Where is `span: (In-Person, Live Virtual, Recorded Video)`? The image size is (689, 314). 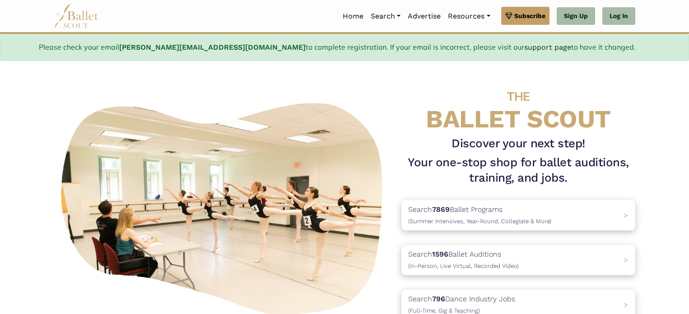
span: (In-Person, Live Virtual, Recorded Video) is located at coordinates (463, 265).